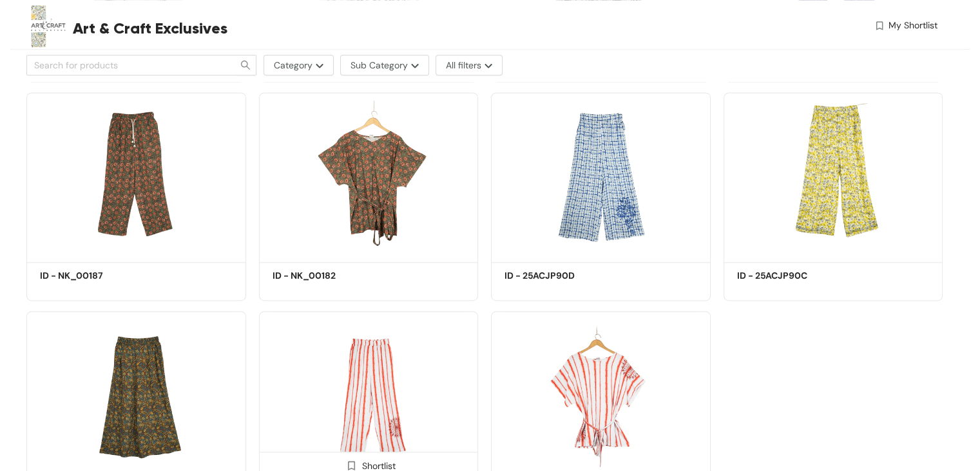 The width and height of the screenshot is (980, 471). Describe the element at coordinates (327, 275) in the screenshot. I see `h5: ID - NK_00182` at that location.